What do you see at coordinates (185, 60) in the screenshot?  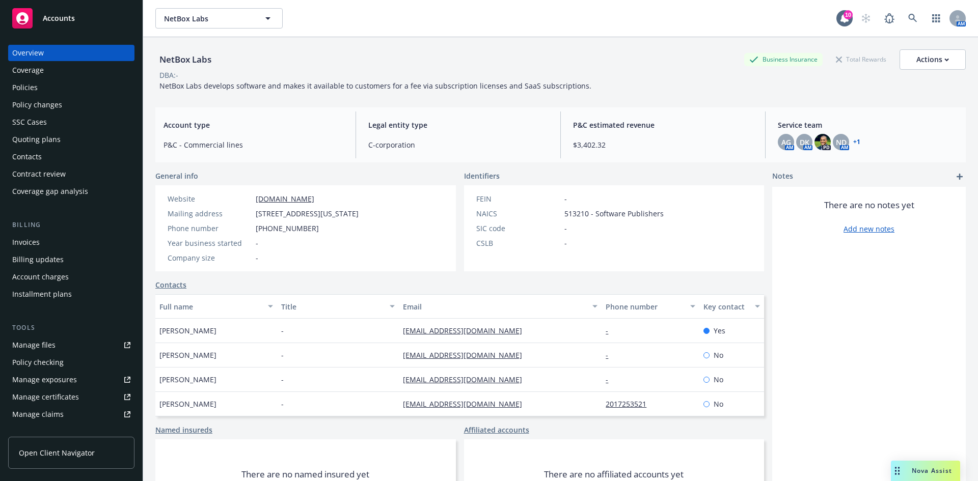 I see `div: NetBox Labs` at bounding box center [185, 60].